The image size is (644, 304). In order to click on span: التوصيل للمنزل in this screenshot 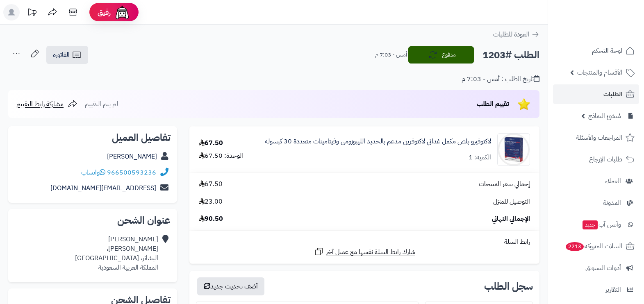, I will do `click(512, 202)`.